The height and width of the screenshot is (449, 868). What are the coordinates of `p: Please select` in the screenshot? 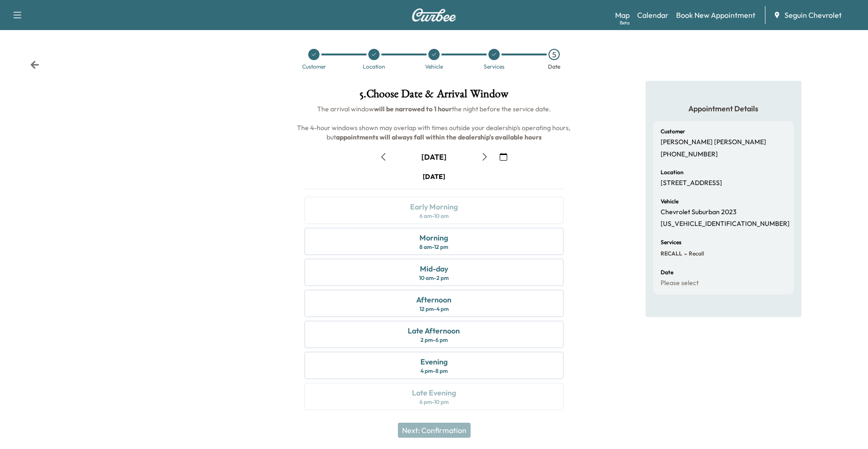 It's located at (680, 283).